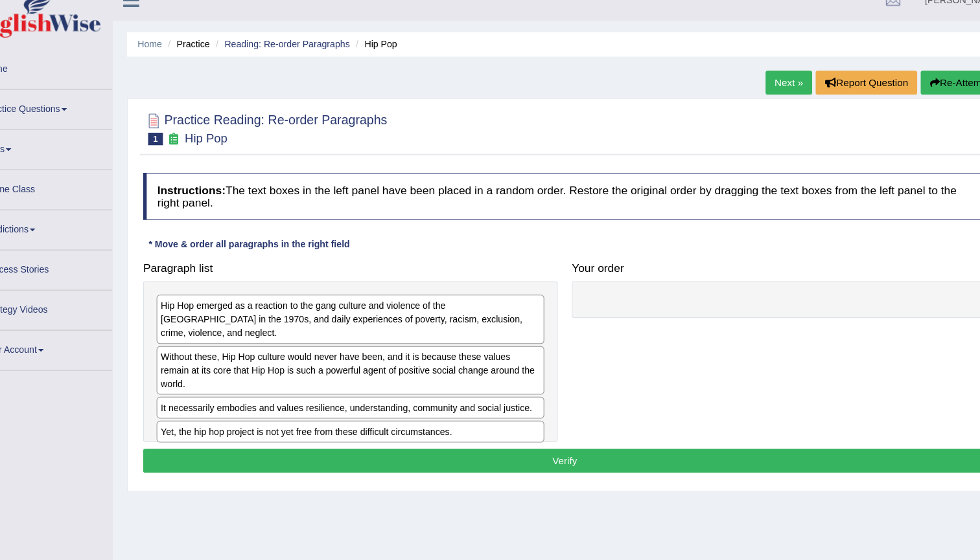 The height and width of the screenshot is (560, 980). What do you see at coordinates (74, 117) in the screenshot?
I see `a: Practice Questions` at bounding box center [74, 117].